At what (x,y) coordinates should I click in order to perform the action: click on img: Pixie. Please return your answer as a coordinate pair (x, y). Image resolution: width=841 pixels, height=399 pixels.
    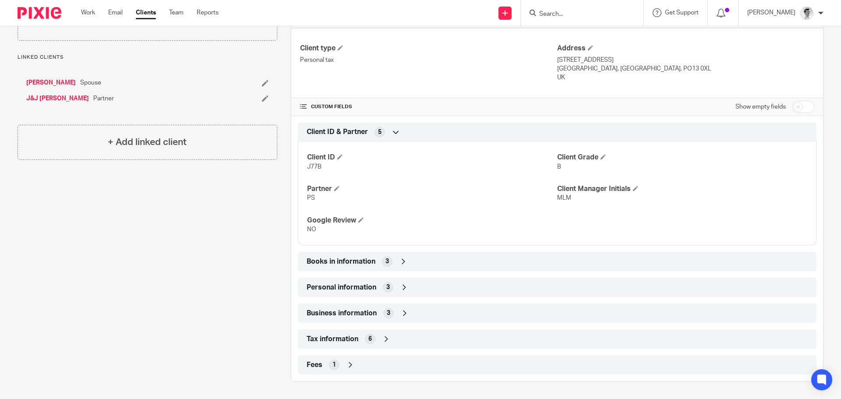
    Looking at the image, I should click on (39, 13).